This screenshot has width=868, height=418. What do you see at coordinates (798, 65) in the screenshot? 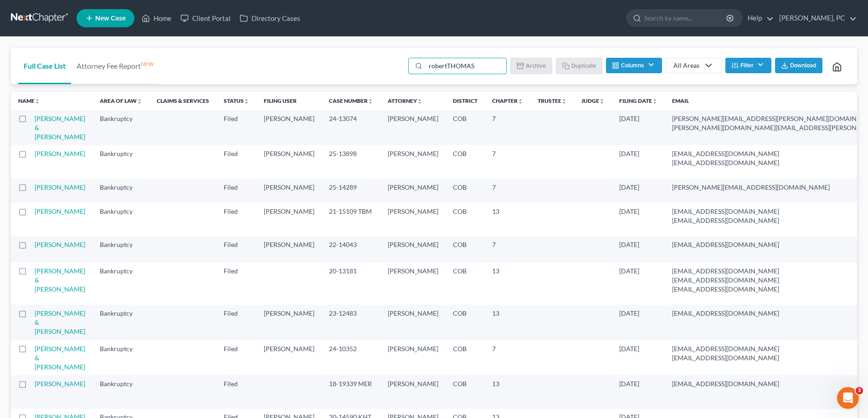
I see `button: Download` at bounding box center [798, 65].